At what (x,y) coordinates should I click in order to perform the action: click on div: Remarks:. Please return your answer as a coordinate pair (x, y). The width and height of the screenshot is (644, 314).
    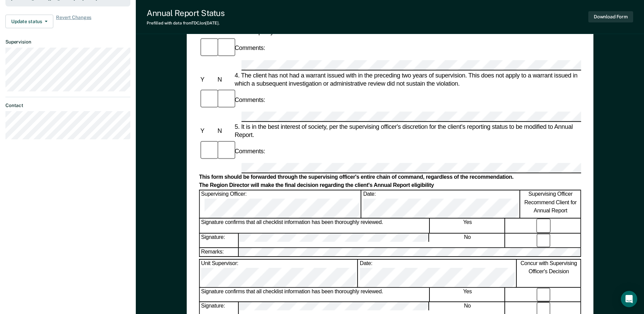
    Looking at the image, I should click on (219, 252).